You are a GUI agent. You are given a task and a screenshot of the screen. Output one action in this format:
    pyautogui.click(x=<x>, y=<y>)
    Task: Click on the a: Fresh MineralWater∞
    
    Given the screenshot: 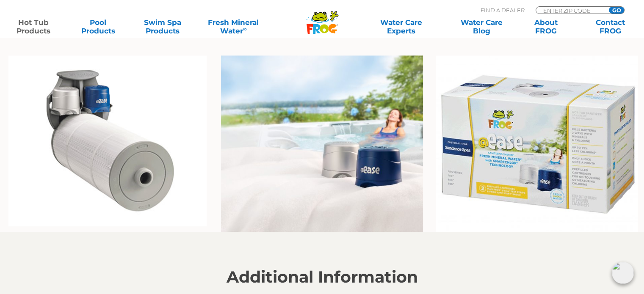 What is the action you would take?
    pyautogui.click(x=234, y=27)
    